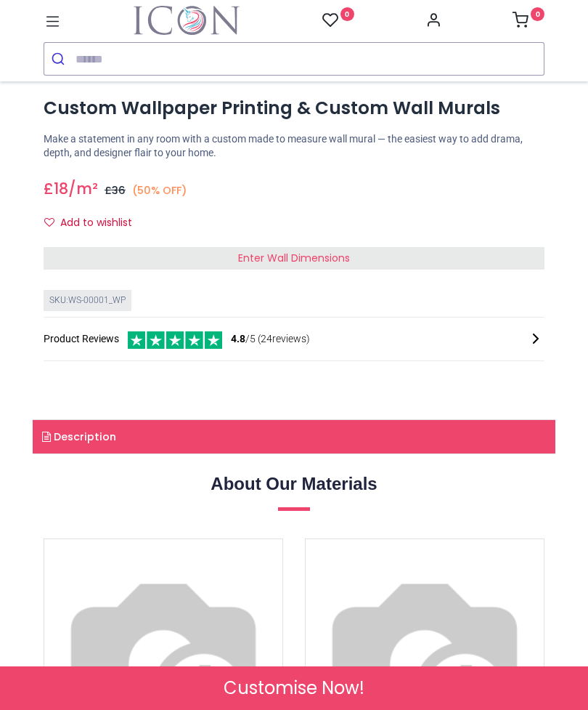 This screenshot has width=588, height=710. What do you see at coordinates (83, 188) in the screenshot?
I see `span: /m²` at bounding box center [83, 188].